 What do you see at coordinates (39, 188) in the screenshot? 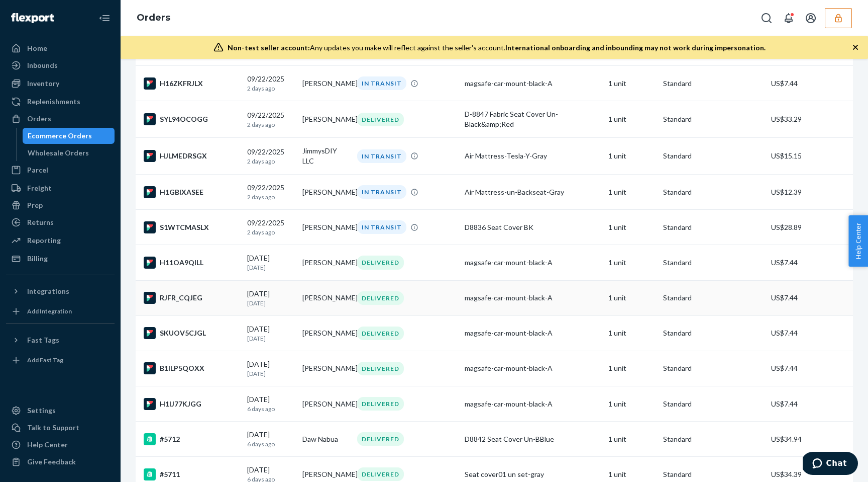
I see `div: Freight` at bounding box center [39, 188].